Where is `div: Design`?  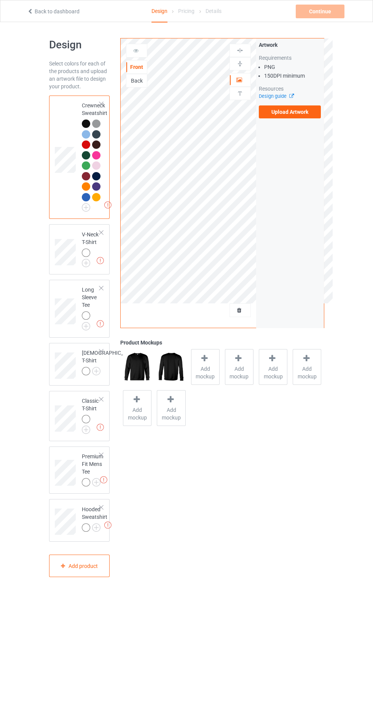
div: Design is located at coordinates (160, 11).